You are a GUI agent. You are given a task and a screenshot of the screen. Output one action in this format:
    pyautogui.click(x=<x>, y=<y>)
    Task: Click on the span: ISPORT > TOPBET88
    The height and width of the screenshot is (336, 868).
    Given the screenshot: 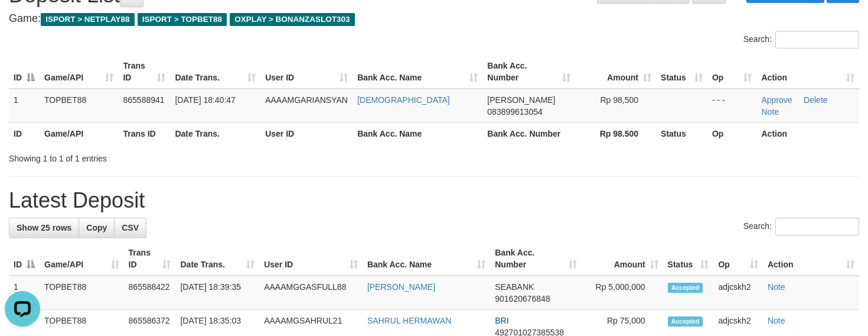 What is the action you would take?
    pyautogui.click(x=182, y=20)
    